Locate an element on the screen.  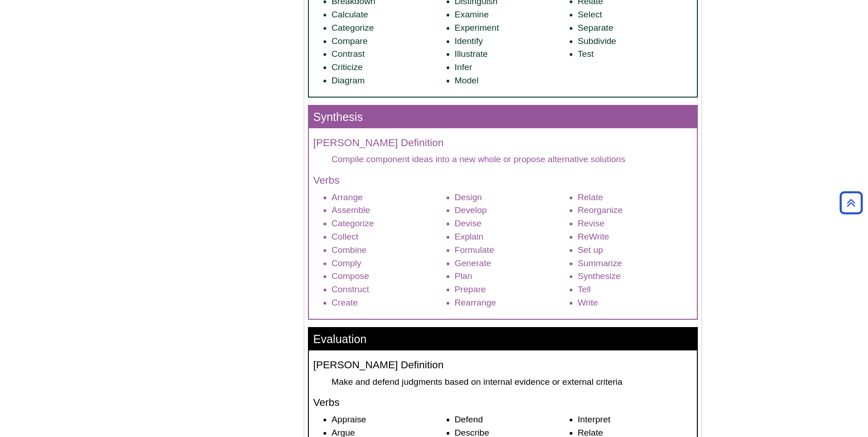
li: Relate is located at coordinates (635, 198).